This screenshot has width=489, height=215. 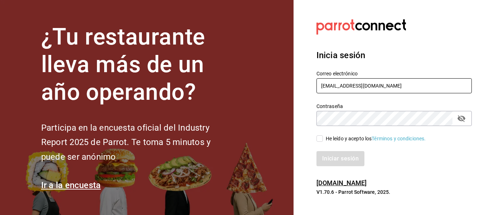 What do you see at coordinates (394, 73) in the screenshot?
I see `label: Correo electrónico` at bounding box center [394, 73].